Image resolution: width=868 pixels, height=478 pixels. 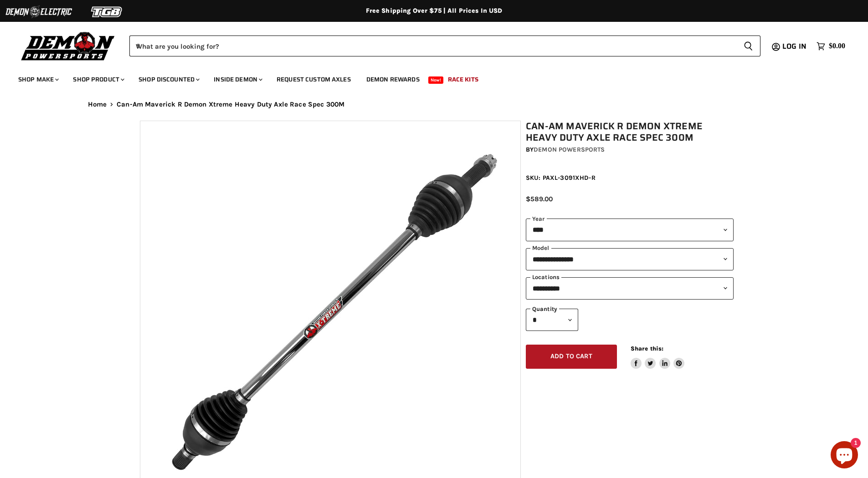 What do you see at coordinates (630, 288) in the screenshot?
I see `select: keys` at bounding box center [630, 288].